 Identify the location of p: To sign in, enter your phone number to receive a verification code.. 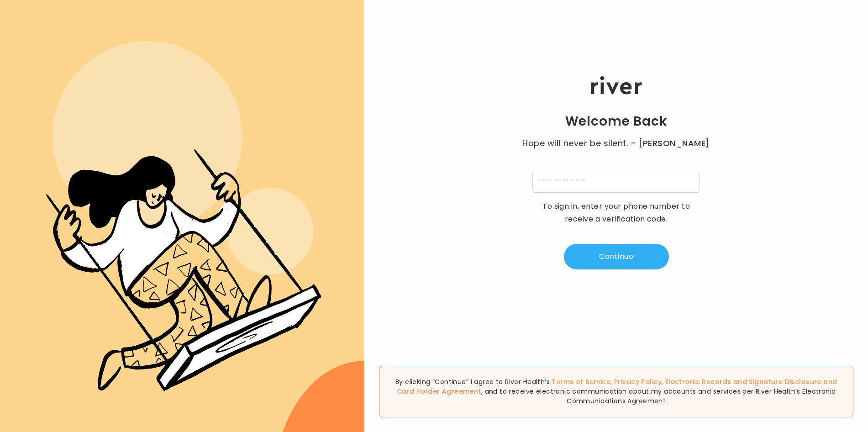
(616, 213).